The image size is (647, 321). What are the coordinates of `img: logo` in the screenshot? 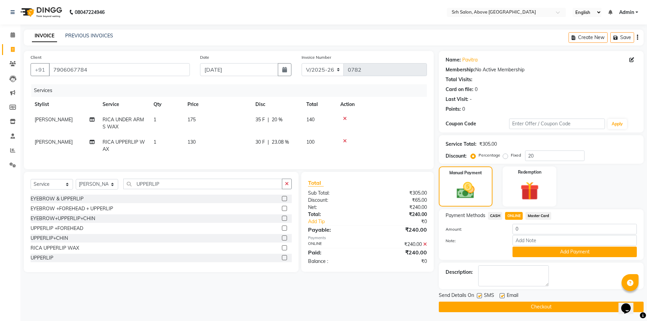 It's located at (40, 12).